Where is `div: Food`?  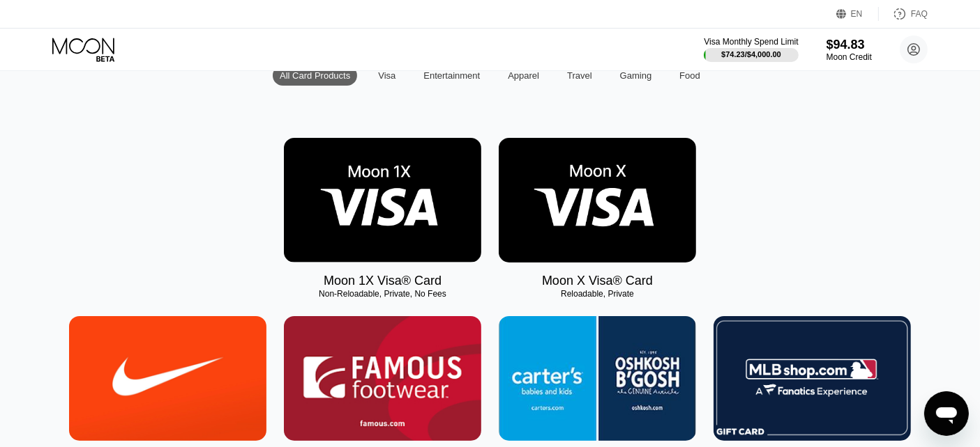 div: Food is located at coordinates (690, 75).